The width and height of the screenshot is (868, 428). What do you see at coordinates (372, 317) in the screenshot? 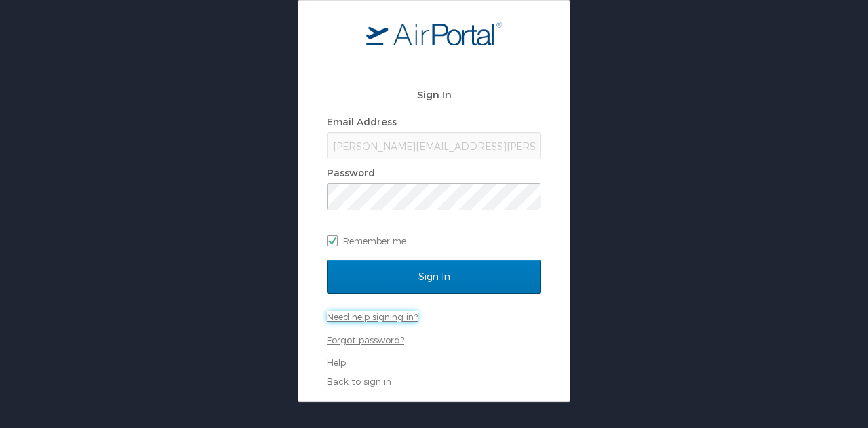
I see `a: Need help signing in?` at bounding box center [372, 317].